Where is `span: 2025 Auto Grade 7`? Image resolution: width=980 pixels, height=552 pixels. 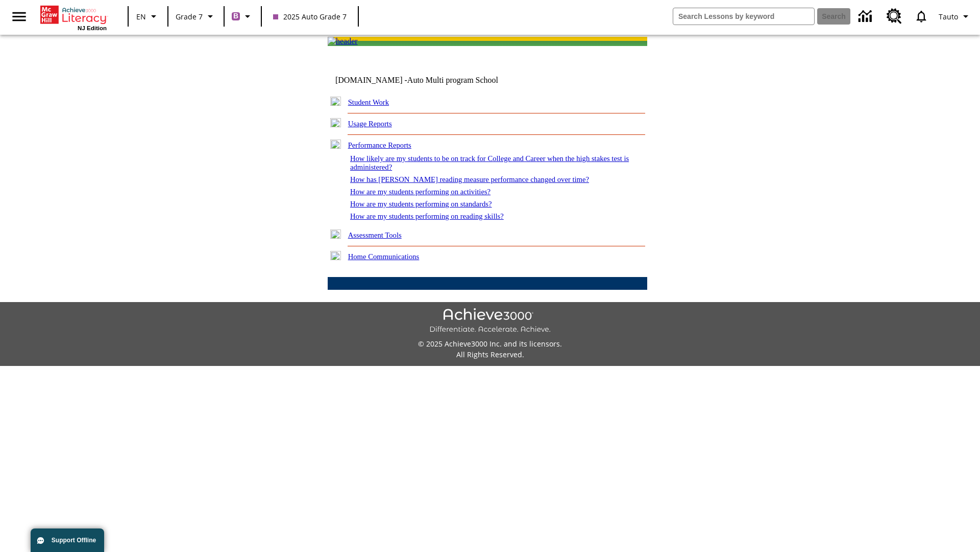 span: 2025 Auto Grade 7 is located at coordinates (310, 16).